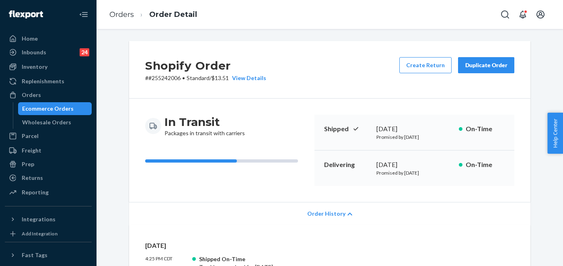  What do you see at coordinates (84, 14) in the screenshot?
I see `button: Close Navigation` at bounding box center [84, 14].